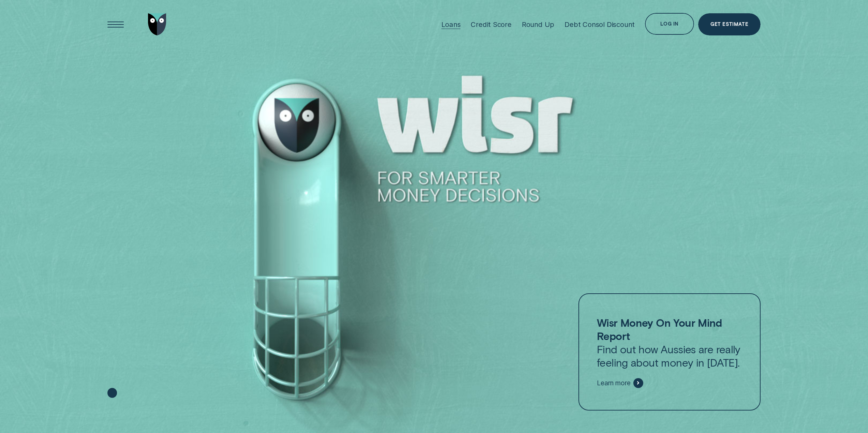  What do you see at coordinates (600, 24) in the screenshot?
I see `div: Debt Consol Discount` at bounding box center [600, 24].